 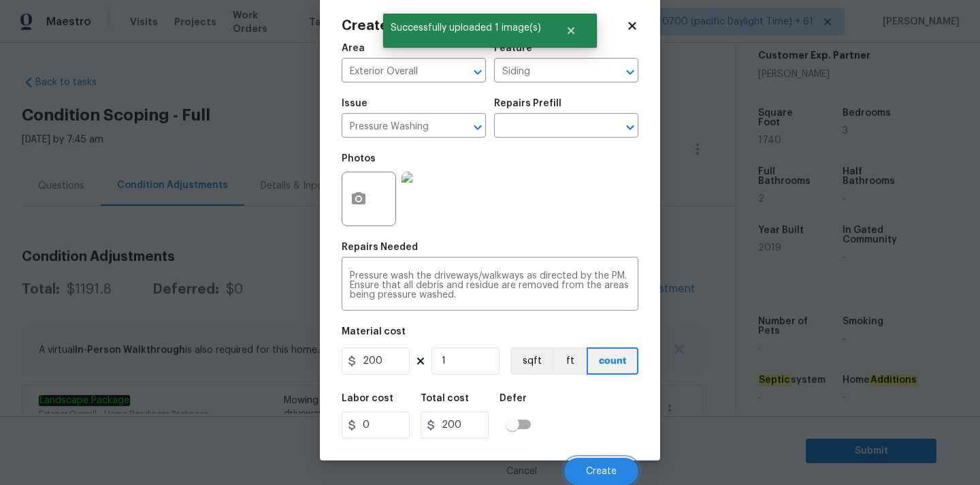 What do you see at coordinates (571, 30) in the screenshot?
I see `button: Close` at bounding box center [571, 30].